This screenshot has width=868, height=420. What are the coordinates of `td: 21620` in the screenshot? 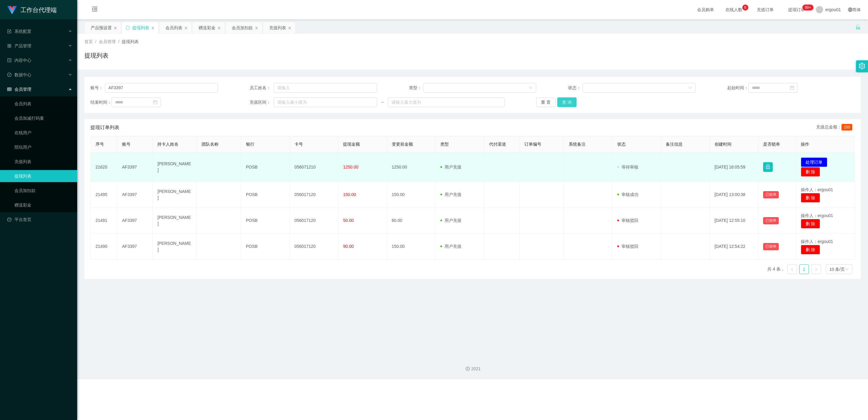 It's located at (104, 167).